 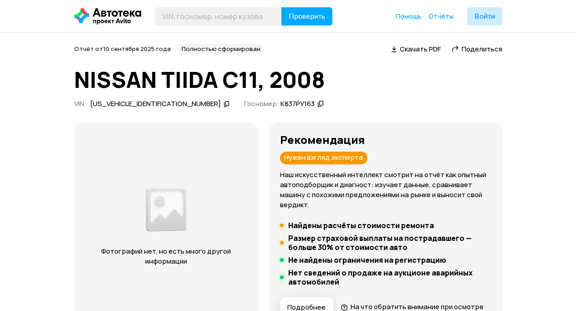 I want to click on span: Отчёт от 10 сентября 2025 года, so click(x=122, y=49).